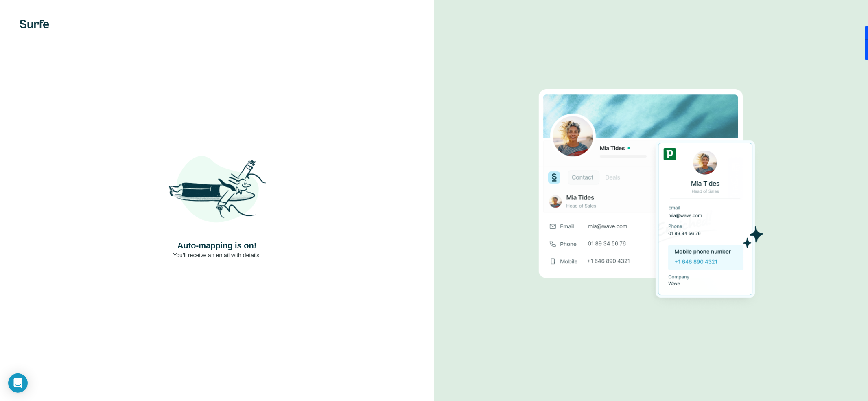  What do you see at coordinates (217, 245) in the screenshot?
I see `h4: Auto-mapping is on!` at bounding box center [217, 245].